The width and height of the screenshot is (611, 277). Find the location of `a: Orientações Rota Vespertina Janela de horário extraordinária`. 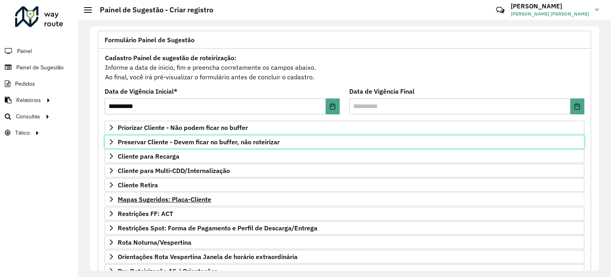

a: Orientações Rota Vespertina Janela de horário extraordinária is located at coordinates (345, 256).